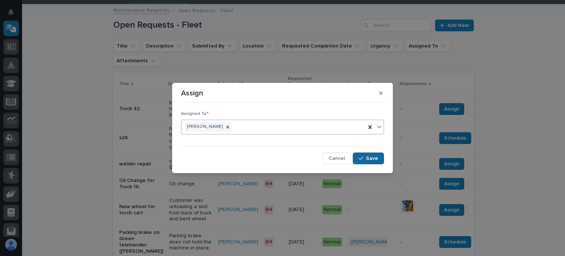  Describe the element at coordinates (192, 93) in the screenshot. I see `p: Assign` at that location.